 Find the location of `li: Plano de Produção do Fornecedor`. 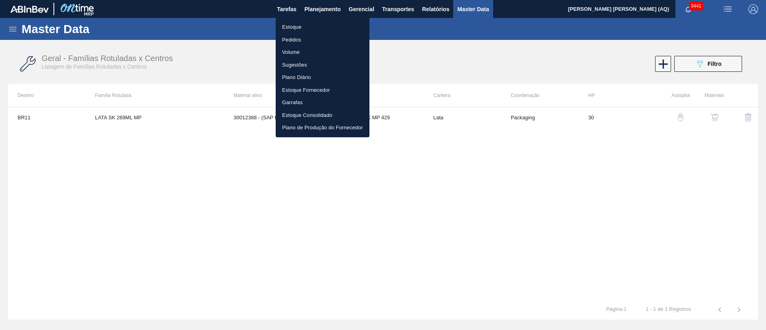

li: Plano de Produção do Fornecedor is located at coordinates (323, 128).